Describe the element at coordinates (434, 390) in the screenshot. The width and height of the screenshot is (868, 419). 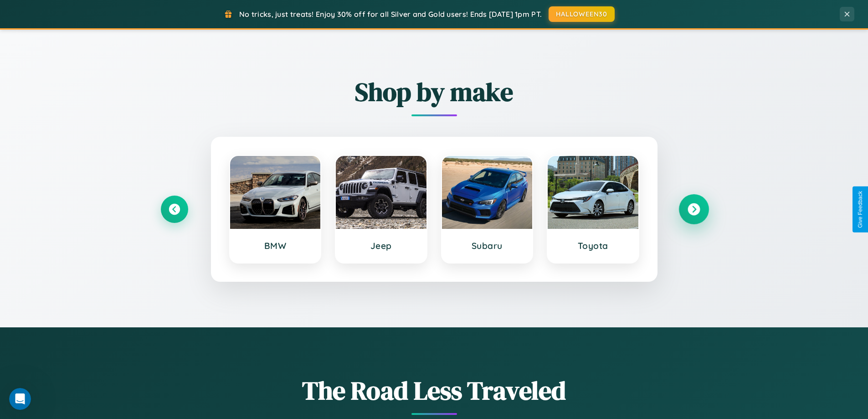
I see `h1: The Road Less Traveled` at that location.